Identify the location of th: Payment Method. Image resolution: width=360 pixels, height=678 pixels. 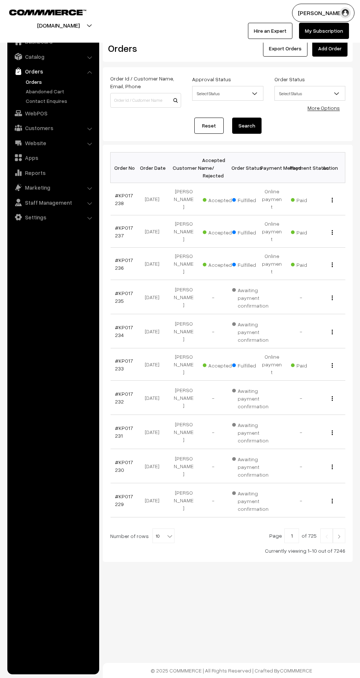
(272, 168).